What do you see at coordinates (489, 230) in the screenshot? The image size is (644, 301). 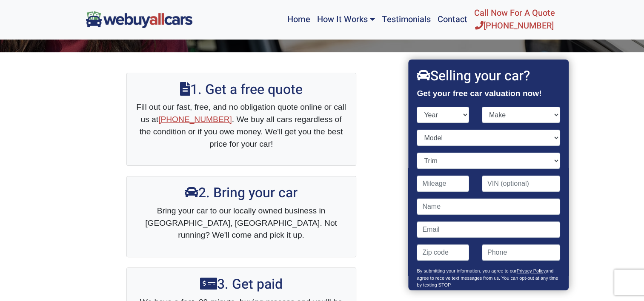 I see `input: Email` at bounding box center [489, 230].